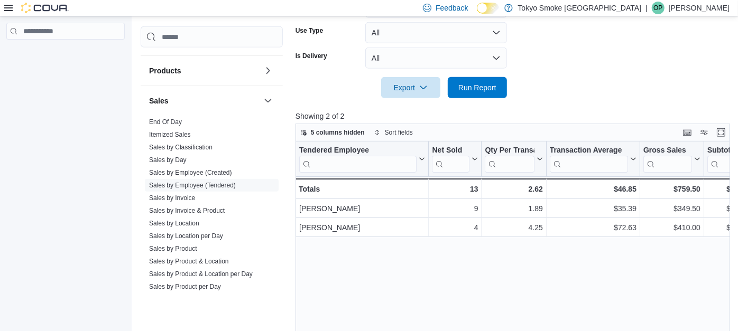  What do you see at coordinates (704, 133) in the screenshot?
I see `button: Display options` at bounding box center [704, 133].